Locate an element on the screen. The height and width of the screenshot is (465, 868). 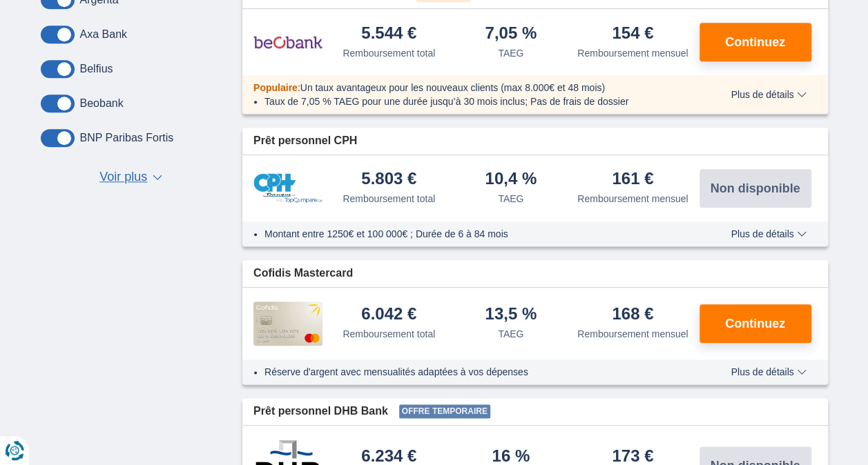
div: 5.803 € is located at coordinates (389, 180).